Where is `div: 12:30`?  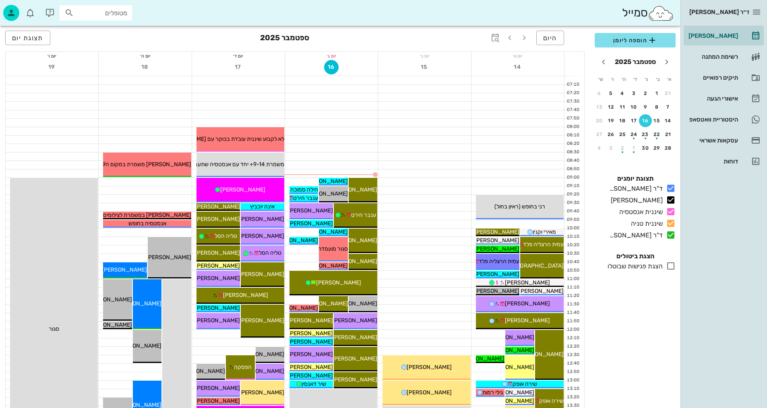 div: 12:30 is located at coordinates (573, 355).